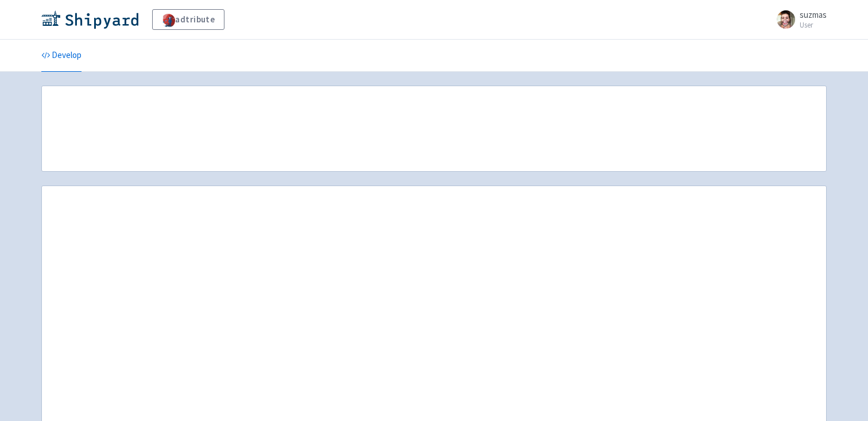 This screenshot has width=868, height=421. Describe the element at coordinates (798, 19) in the screenshot. I see `a: suzmas User` at that location.